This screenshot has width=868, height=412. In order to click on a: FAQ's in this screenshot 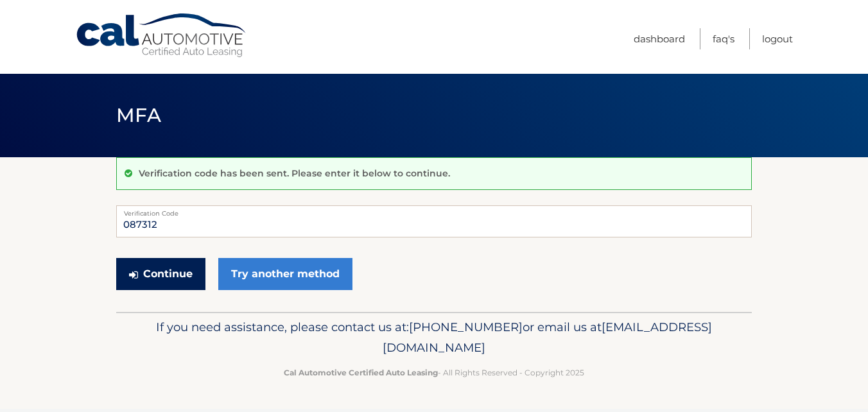, I will do `click(724, 39)`.